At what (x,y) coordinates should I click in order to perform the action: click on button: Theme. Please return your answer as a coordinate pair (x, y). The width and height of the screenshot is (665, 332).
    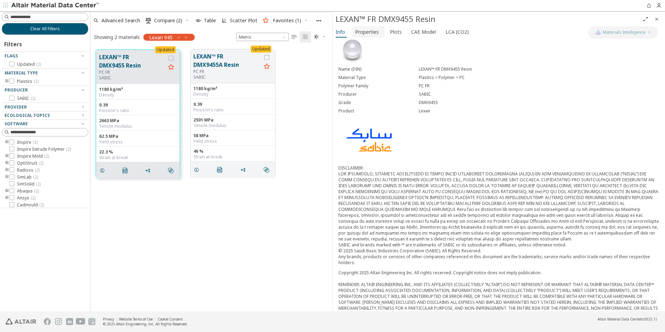
    Looking at the image, I should click on (320, 37).